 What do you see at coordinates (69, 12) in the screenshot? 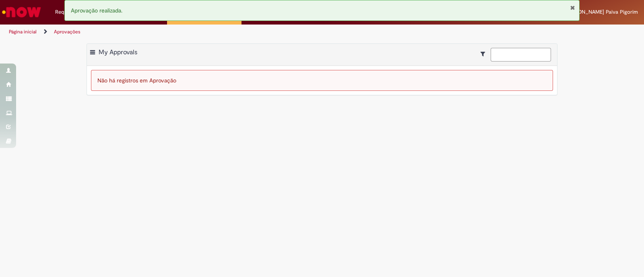
I see `span: Requisições` at bounding box center [69, 12].